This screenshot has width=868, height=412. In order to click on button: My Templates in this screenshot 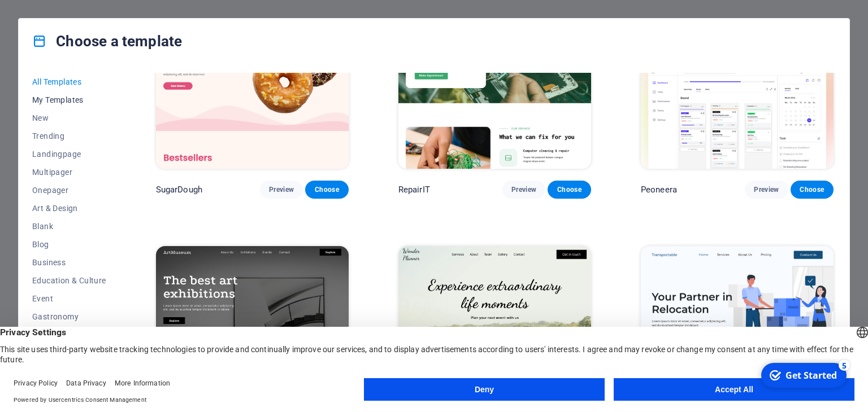, I will do `click(69, 100)`.